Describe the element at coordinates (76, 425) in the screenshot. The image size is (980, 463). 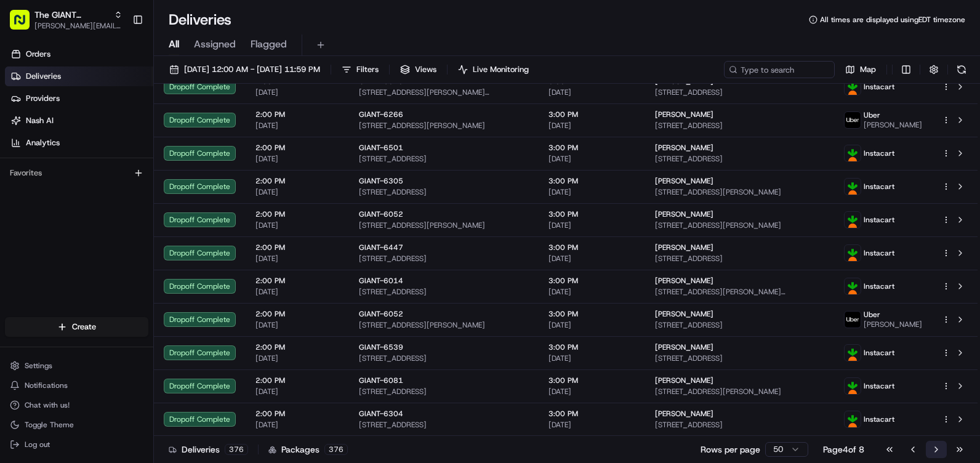
I see `button: Toggle Theme` at that location.